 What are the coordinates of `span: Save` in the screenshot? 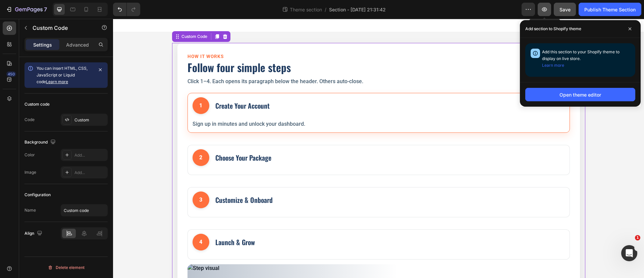 It's located at (565, 10).